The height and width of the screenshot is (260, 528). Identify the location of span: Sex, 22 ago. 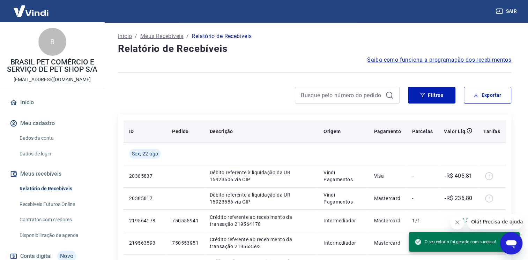
(145, 154).